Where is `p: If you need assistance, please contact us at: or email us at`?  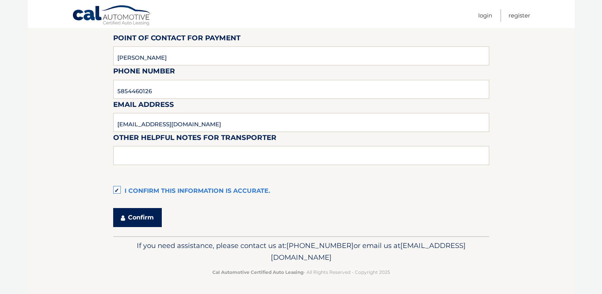
p: If you need assistance, please contact us at: or email us at is located at coordinates (301, 251).